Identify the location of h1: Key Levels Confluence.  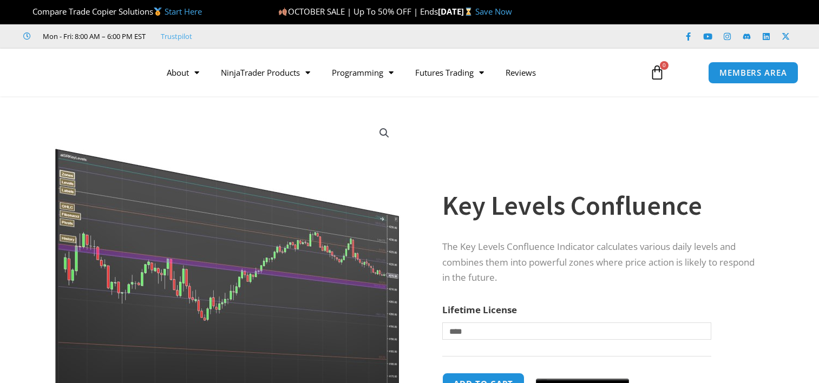
(600, 206).